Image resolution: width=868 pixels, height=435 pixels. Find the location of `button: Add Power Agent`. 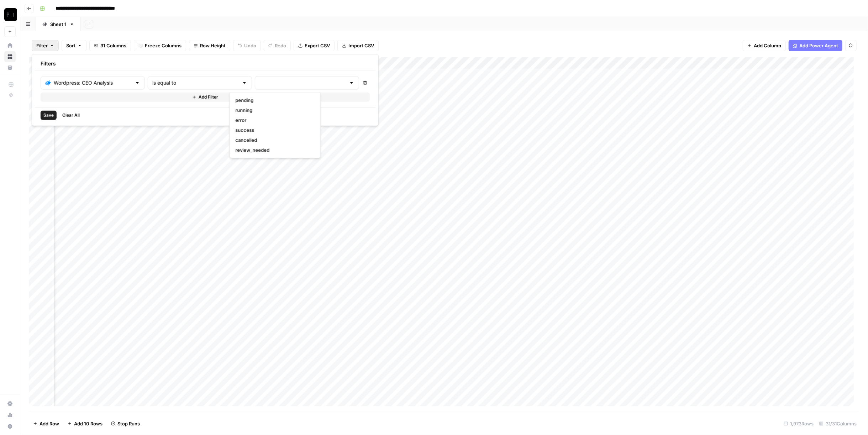

button: Add Power Agent is located at coordinates (816, 46).